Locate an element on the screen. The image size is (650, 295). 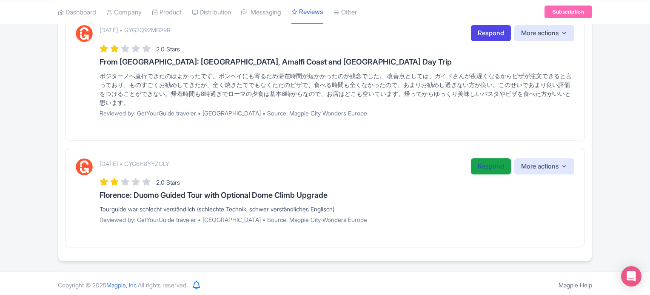
span: Magpie, Inc. is located at coordinates (122, 285).